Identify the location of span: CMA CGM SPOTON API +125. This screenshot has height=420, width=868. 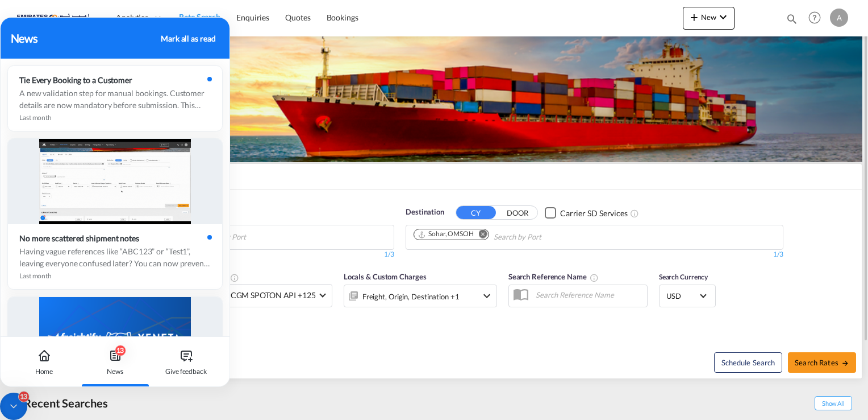
(263, 295).